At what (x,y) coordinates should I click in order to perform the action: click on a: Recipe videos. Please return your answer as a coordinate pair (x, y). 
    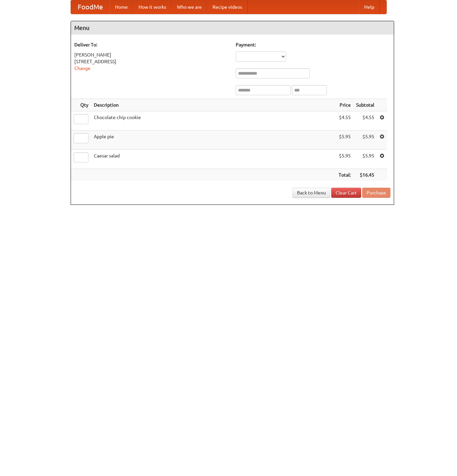
    Looking at the image, I should click on (227, 7).